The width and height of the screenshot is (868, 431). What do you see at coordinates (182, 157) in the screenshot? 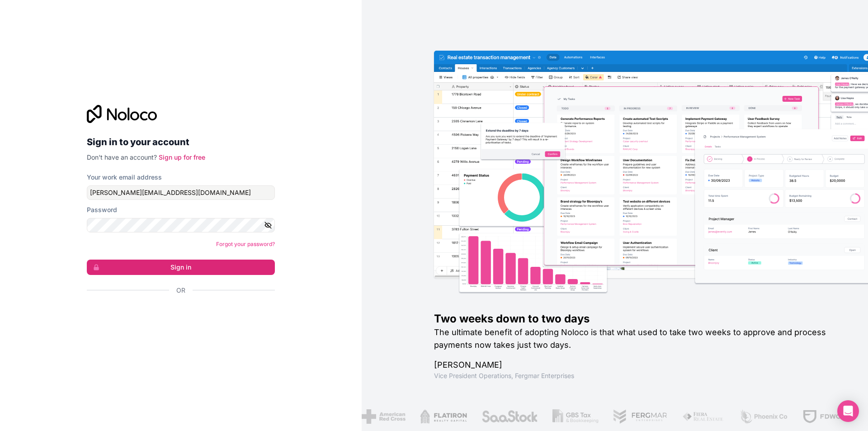
I see `a: Sign up for free` at bounding box center [182, 157].